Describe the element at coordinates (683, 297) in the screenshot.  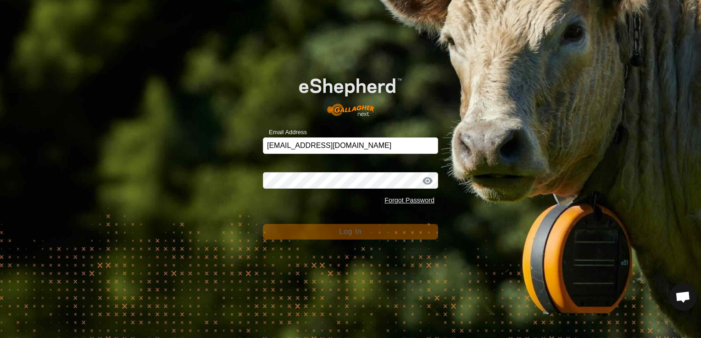
I see `div: Open chat` at that location.